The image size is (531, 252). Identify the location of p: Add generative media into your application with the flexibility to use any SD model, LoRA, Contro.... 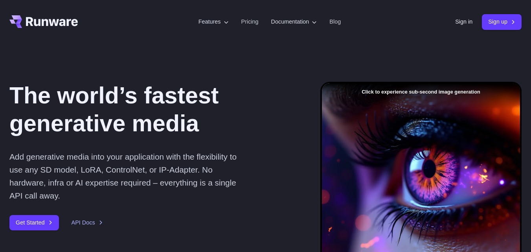
(124, 176).